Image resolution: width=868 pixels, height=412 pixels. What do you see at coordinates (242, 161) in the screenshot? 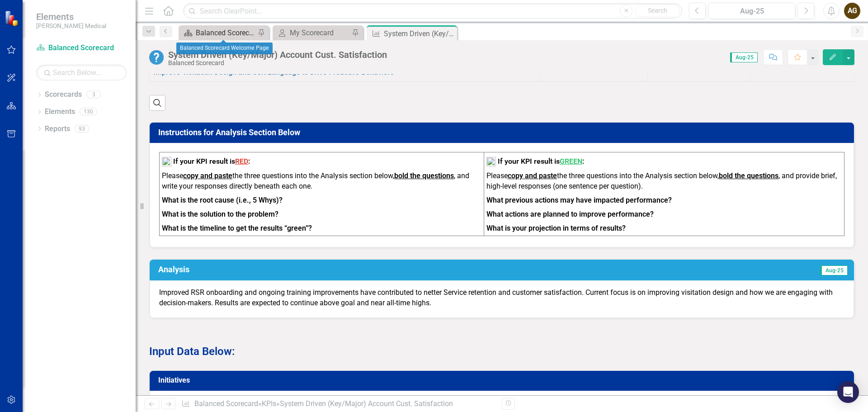
I see `span: RED` at bounding box center [242, 161].